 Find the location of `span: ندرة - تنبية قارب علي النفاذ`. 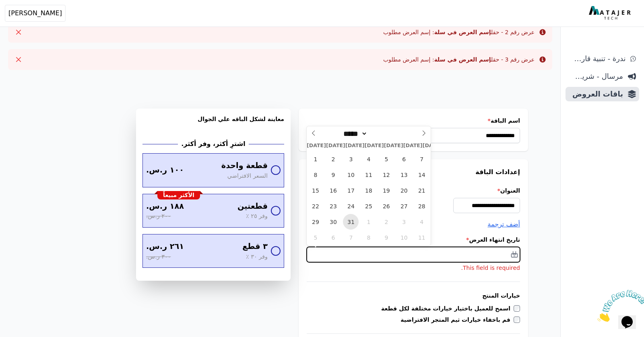

span: ندرة - تنبية قارب علي النفاذ is located at coordinates (597, 59).